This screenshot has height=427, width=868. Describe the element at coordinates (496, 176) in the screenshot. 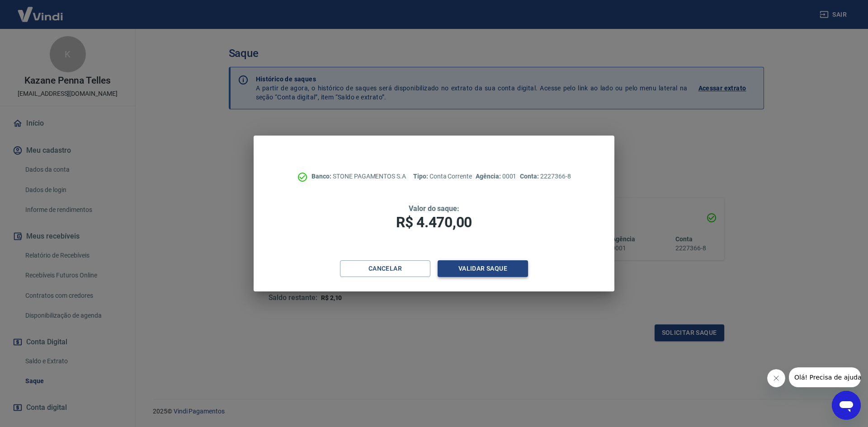

I see `p: 0001` at that location.